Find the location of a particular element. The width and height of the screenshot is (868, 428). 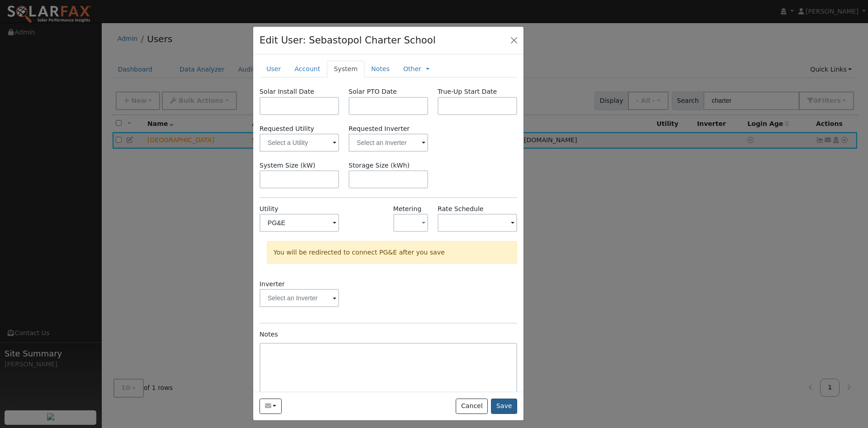

button: Ashley@thecharterfoundation.org is located at coordinates (270, 406).